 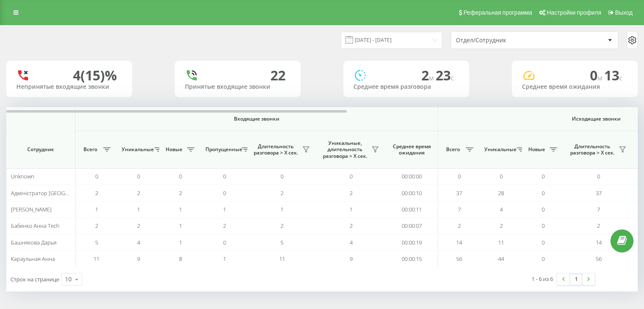 I want to click on td: 00:00:19, so click(x=411, y=242).